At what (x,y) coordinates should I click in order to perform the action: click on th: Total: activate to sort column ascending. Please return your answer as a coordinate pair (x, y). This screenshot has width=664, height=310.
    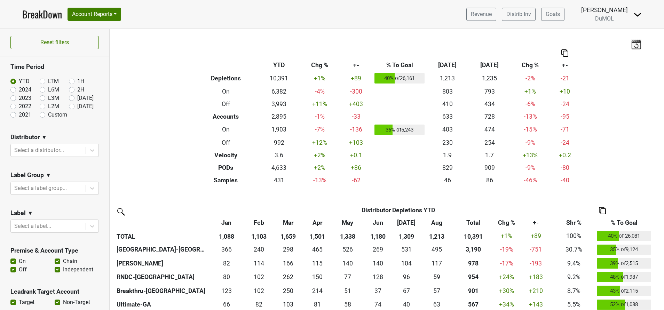
    Looking at the image, I should click on (473, 223).